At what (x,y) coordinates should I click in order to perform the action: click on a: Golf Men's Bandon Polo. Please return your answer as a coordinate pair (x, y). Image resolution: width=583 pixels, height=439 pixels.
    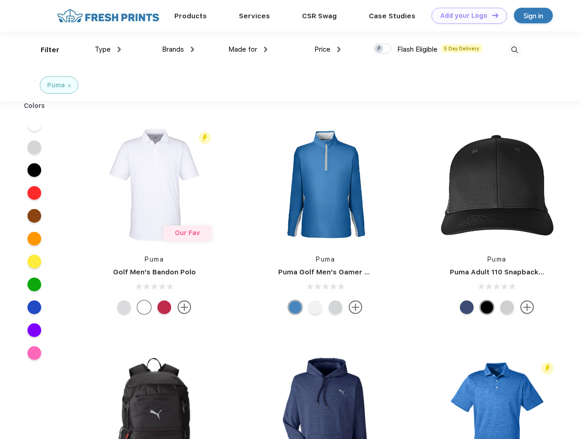
    Looking at the image, I should click on (154, 272).